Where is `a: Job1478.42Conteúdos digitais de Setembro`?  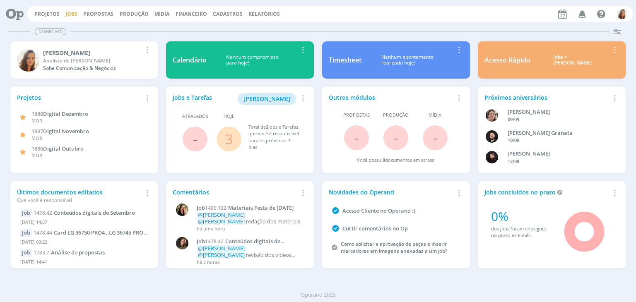
a: Job1478.42Conteúdos digitais de Setembro is located at coordinates (250, 242).